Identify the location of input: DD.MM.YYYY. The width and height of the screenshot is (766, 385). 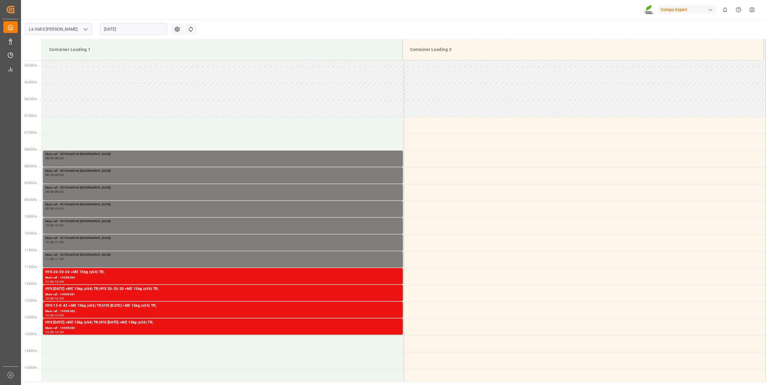
(134, 29).